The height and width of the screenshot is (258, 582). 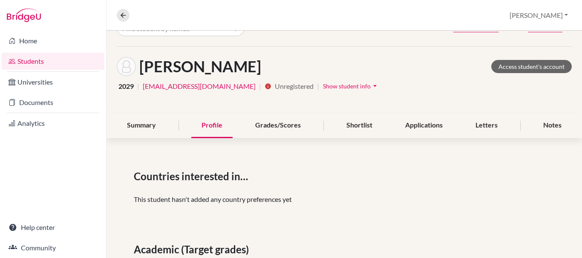 I want to click on div: Letters, so click(x=486, y=126).